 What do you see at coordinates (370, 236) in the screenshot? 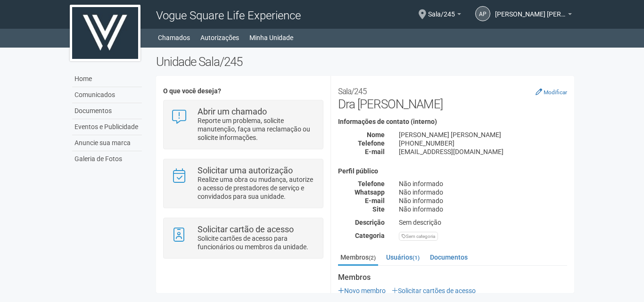
I see `strong: Categoria` at bounding box center [370, 236].